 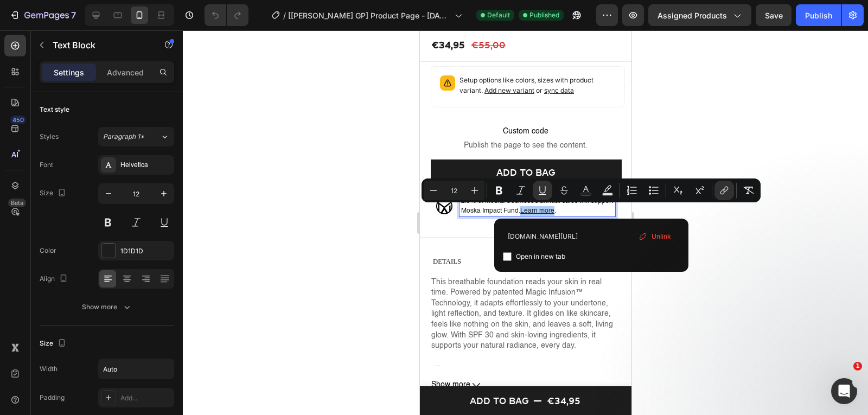 I want to click on span: Publish the page to see the content., so click(x=106, y=115).